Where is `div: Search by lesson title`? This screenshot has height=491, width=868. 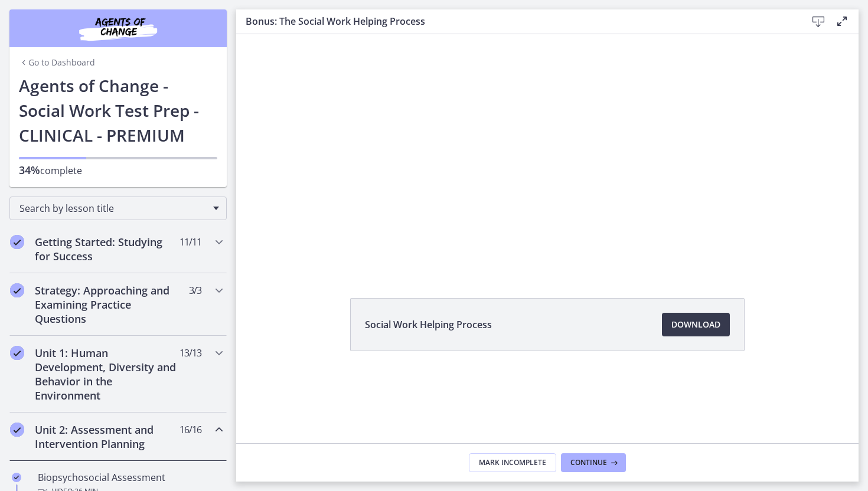
div: Search by lesson title is located at coordinates (118, 208).